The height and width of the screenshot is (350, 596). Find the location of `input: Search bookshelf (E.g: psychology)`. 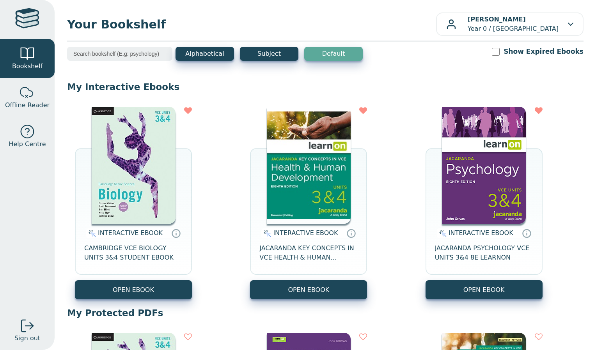

input: Search bookshelf (E.g: psychology) is located at coordinates (120, 54).